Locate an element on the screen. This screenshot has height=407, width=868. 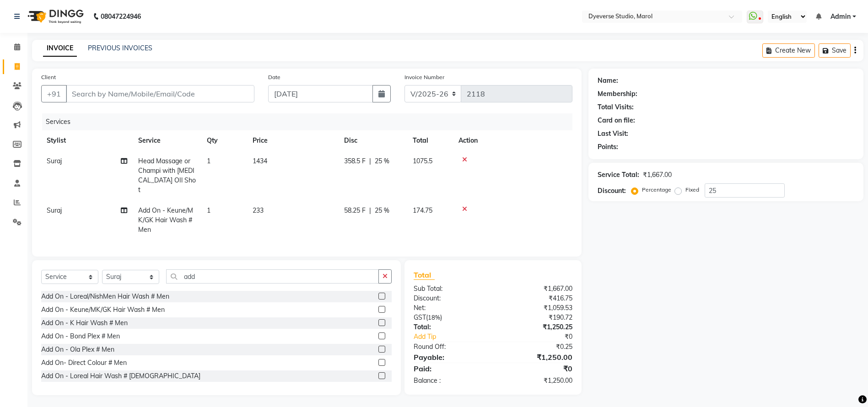
button: Save is located at coordinates (835, 50).